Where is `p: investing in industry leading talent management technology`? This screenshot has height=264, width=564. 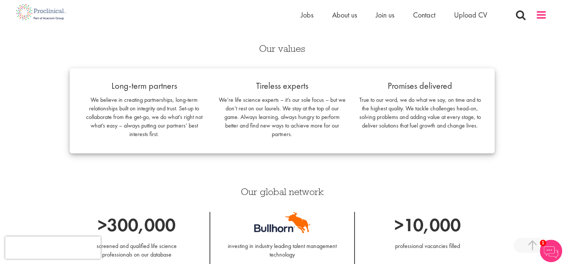
p: investing in industry leading talent management technology is located at coordinates (282, 246).